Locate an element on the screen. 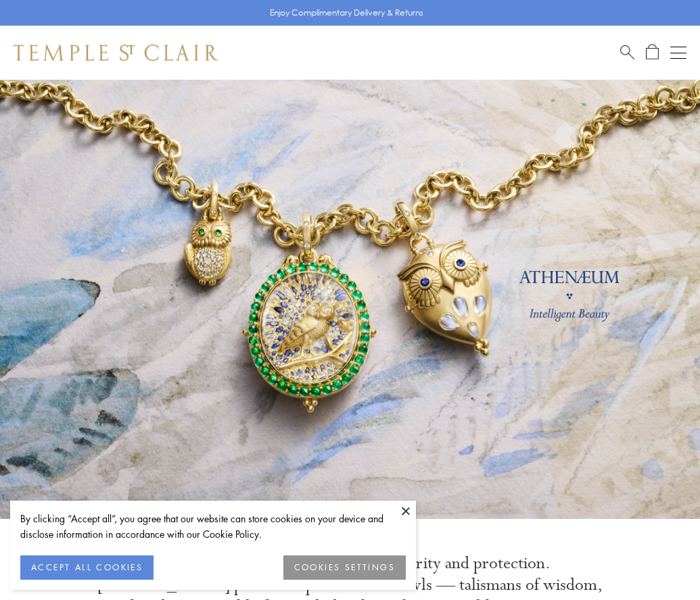  a: Search is located at coordinates (627, 52).